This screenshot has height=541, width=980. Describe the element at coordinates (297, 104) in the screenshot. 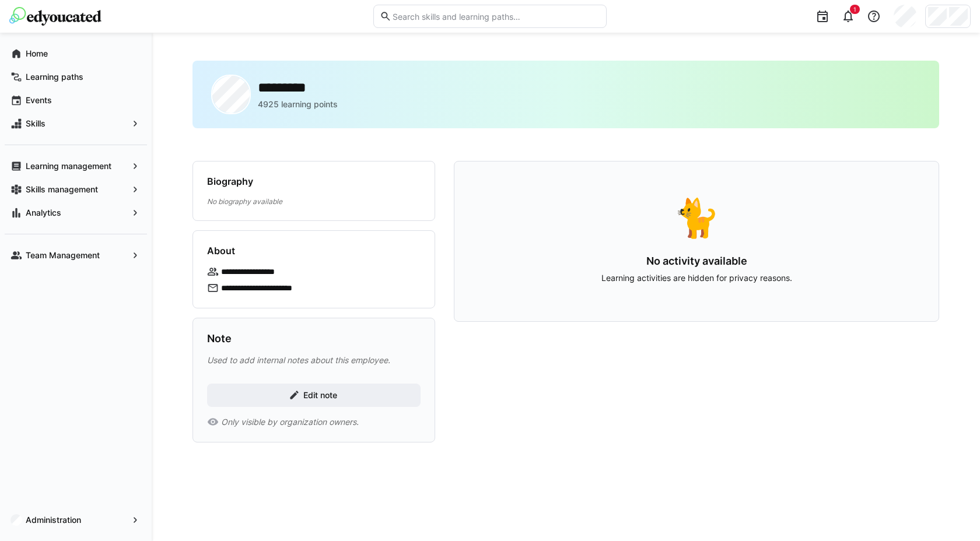

I see `p: 4925 learning points` at that location.